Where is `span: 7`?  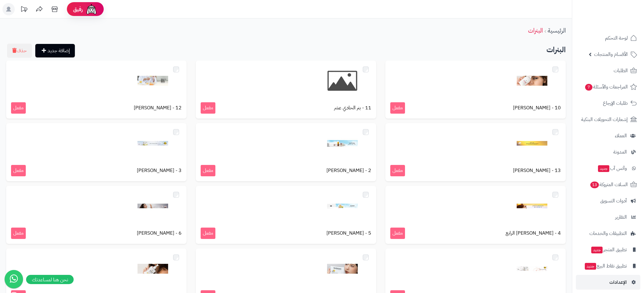 span: 7 is located at coordinates (589, 87).